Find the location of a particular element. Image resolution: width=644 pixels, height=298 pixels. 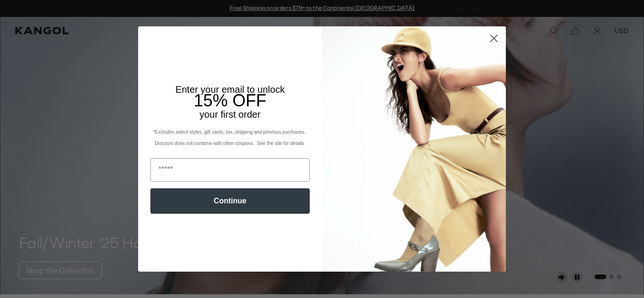

img: 93be19ad-e773-4382-80b9-c9d740c9197f.jpeg is located at coordinates (414, 149).